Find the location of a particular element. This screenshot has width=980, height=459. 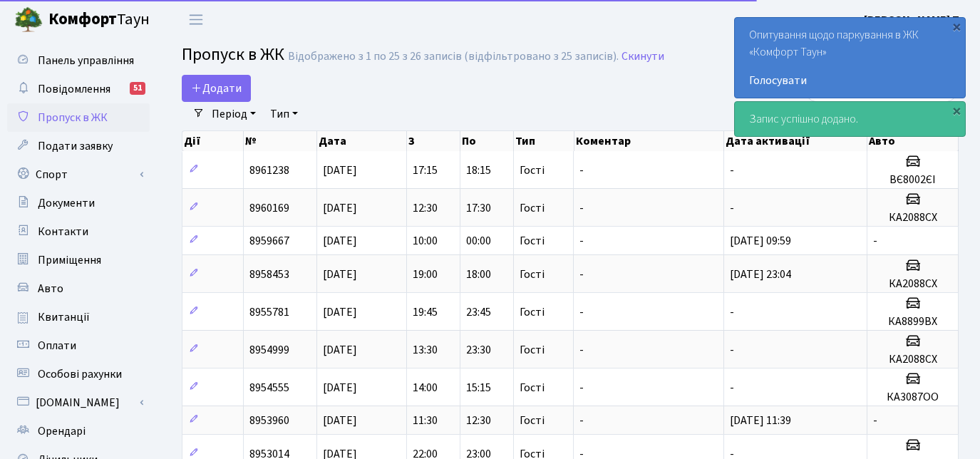

b: Комфорт is located at coordinates (83, 19).